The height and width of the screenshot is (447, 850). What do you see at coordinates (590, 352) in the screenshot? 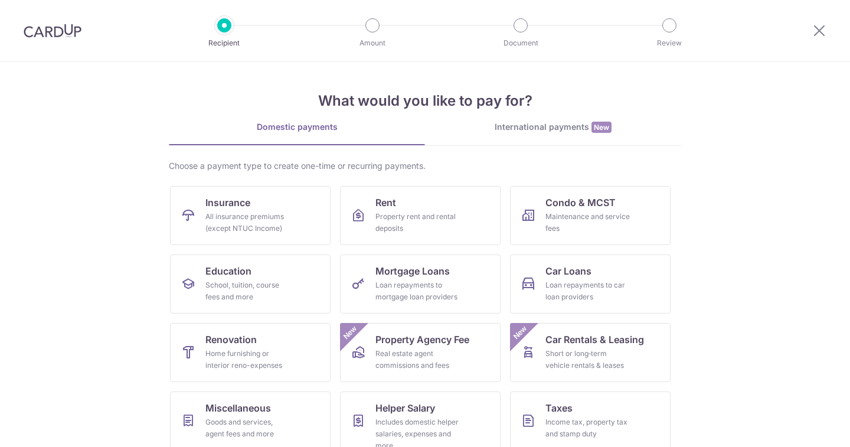
I see `a: Car Rentals & LeasingShort or long‑term vehicle rentals & leasesNew` at bounding box center [590, 352].